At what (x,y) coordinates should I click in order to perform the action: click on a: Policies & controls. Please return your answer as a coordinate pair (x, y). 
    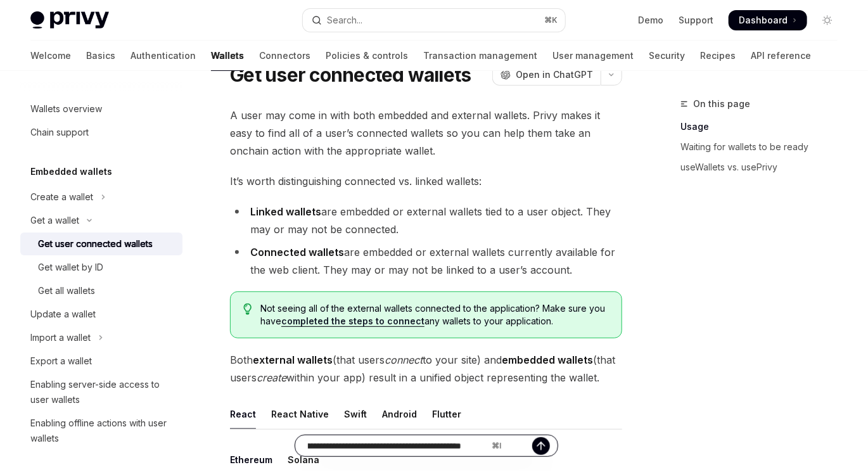
    Looking at the image, I should click on (366, 56).